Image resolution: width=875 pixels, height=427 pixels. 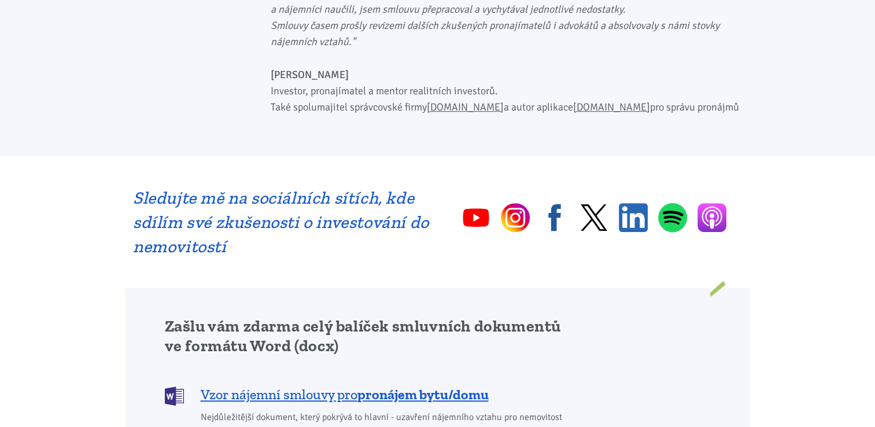 What do you see at coordinates (506, 91) in the screenshot?
I see `p: Investor, pronajímatel a mentor realitních investorů. Také spolumajitel správcovské firmy a autor...` at bounding box center [506, 91].